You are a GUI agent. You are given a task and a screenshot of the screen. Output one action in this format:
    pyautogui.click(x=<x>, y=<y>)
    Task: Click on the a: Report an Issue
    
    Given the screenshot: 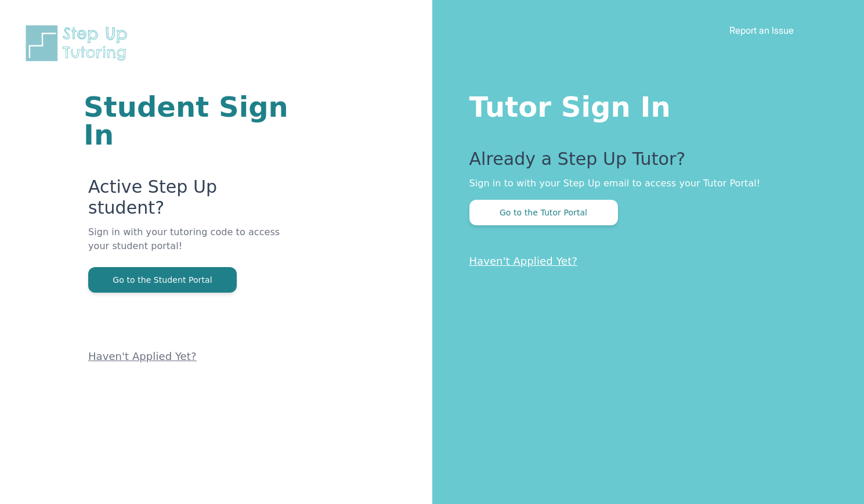 What is the action you would take?
    pyautogui.click(x=761, y=30)
    